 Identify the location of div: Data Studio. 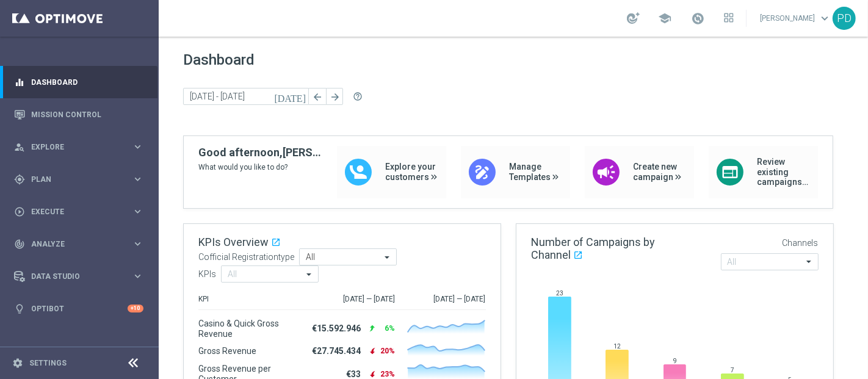
(73, 276).